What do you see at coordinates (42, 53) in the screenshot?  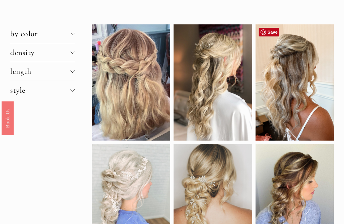 I see `button: density` at bounding box center [42, 53].